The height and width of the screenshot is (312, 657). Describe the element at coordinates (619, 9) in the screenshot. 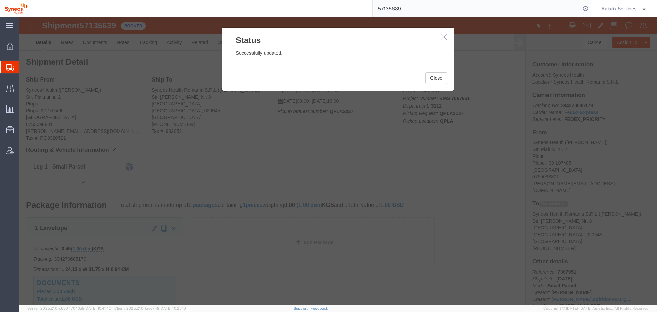

I see `span: Agistix Services` at that location.